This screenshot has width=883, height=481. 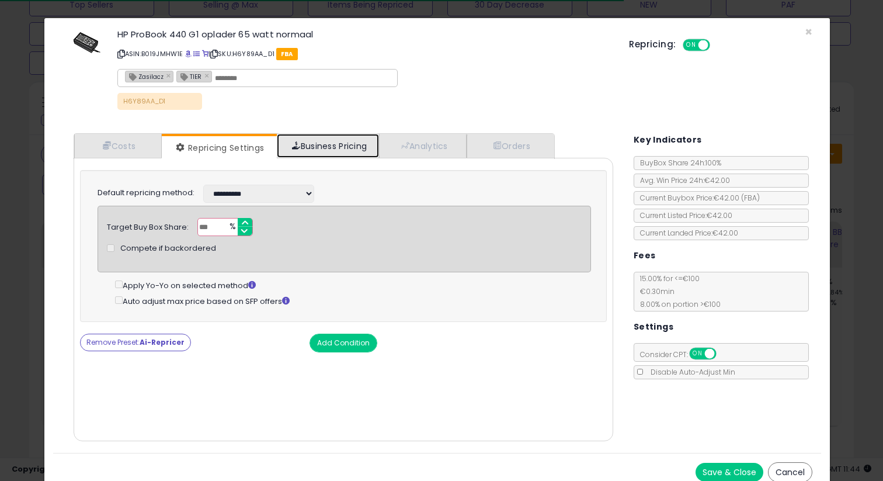 What do you see at coordinates (364, 54) in the screenshot?
I see `p: ASIN: B019JMHW1E | SKU: H6Y89AA_D1` at bounding box center [364, 54].